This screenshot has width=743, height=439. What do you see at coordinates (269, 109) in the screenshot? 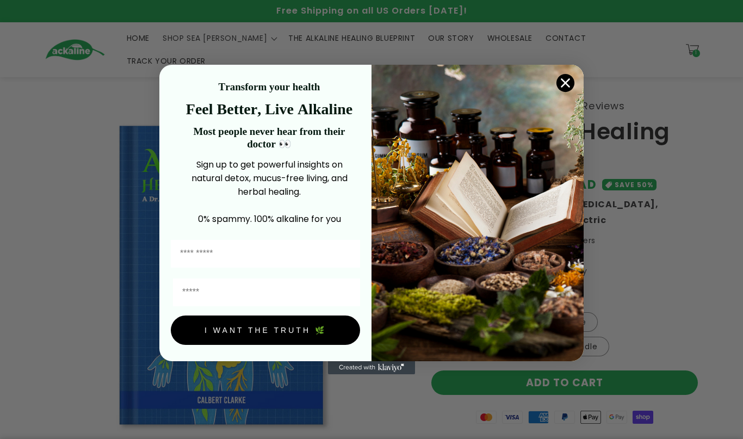
I see `strong: Feel Better, Live Alkaline` at bounding box center [269, 109].